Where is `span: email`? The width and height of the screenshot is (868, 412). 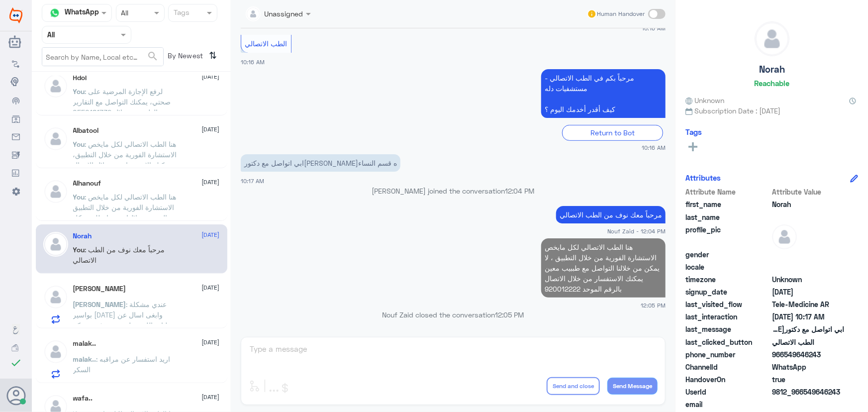
span: email is located at coordinates (728, 404).